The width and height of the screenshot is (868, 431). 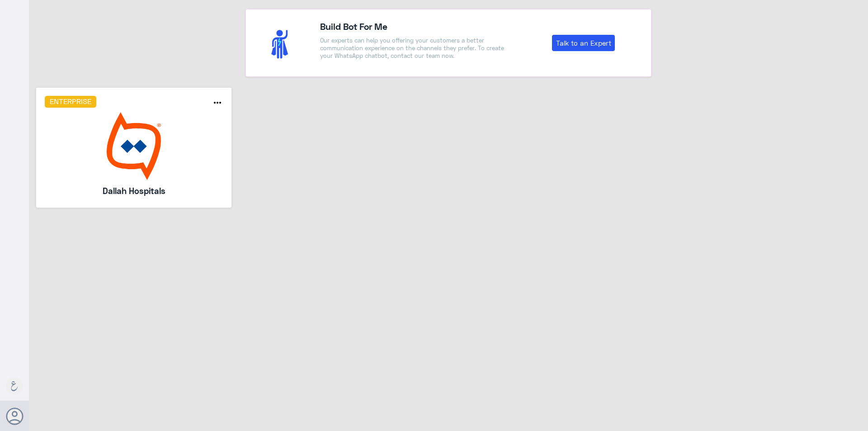 I want to click on a: Talk to an Expert, so click(x=583, y=43).